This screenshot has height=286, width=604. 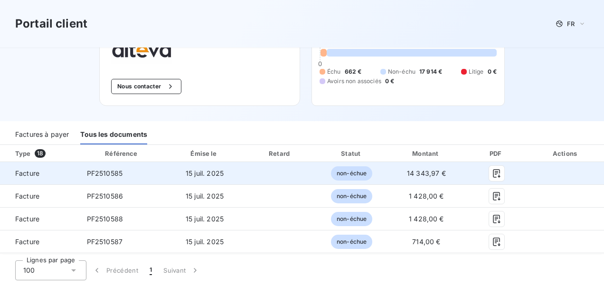 I want to click on span: 714,00 €, so click(x=426, y=241).